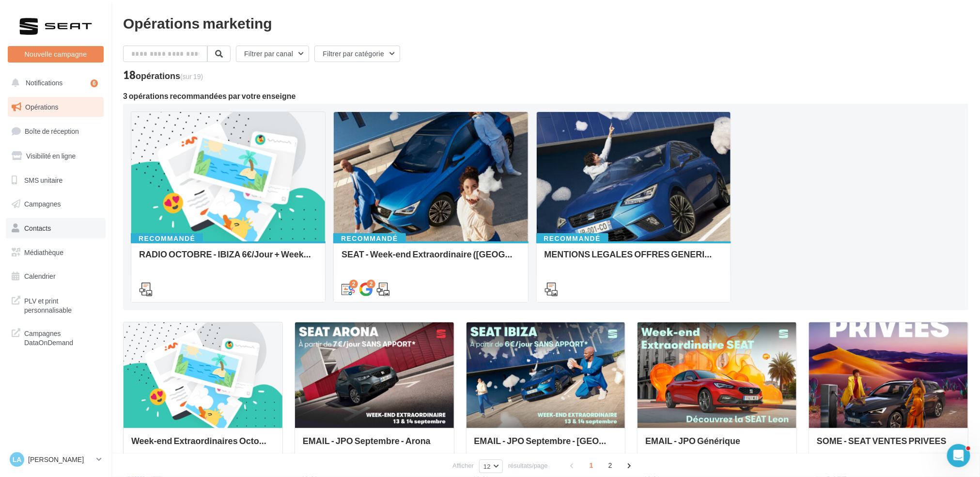 This screenshot has height=477, width=980. I want to click on span: PLV et print personnalisable, so click(62, 304).